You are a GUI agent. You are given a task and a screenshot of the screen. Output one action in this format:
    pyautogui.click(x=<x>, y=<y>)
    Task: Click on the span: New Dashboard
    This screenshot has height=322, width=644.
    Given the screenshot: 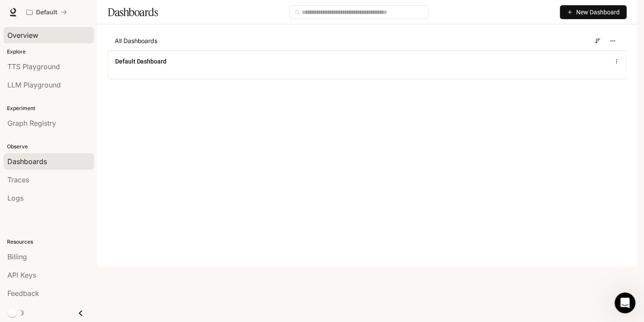 What is the action you would take?
    pyautogui.click(x=598, y=12)
    